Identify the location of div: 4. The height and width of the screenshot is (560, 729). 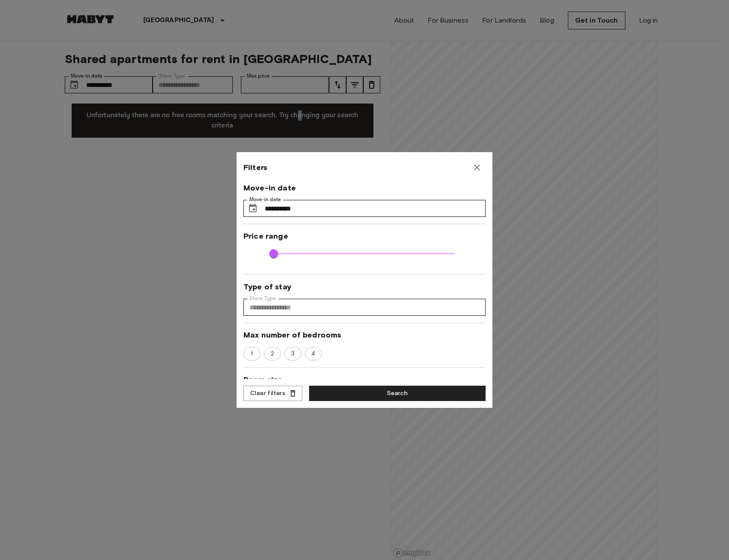
(313, 354).